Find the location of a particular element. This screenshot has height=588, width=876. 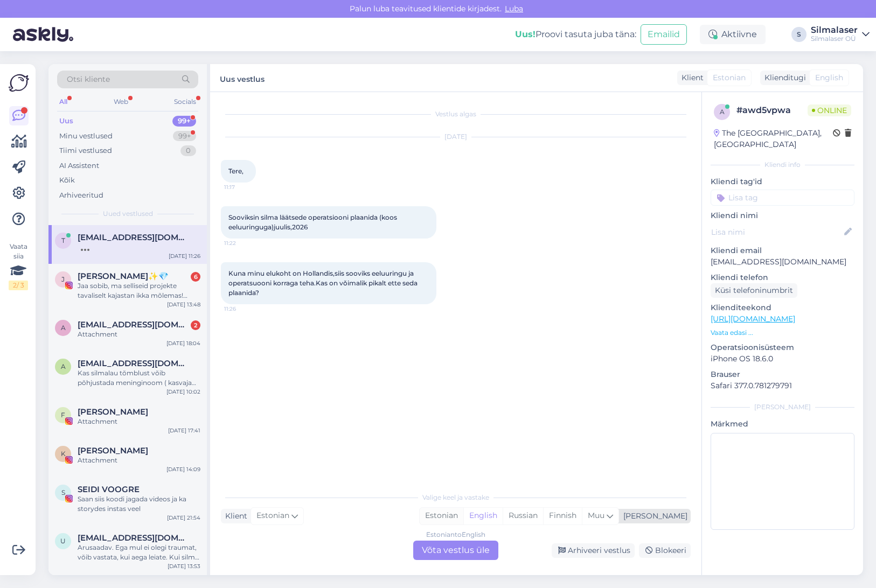

div: Aktiivne is located at coordinates (733, 34).